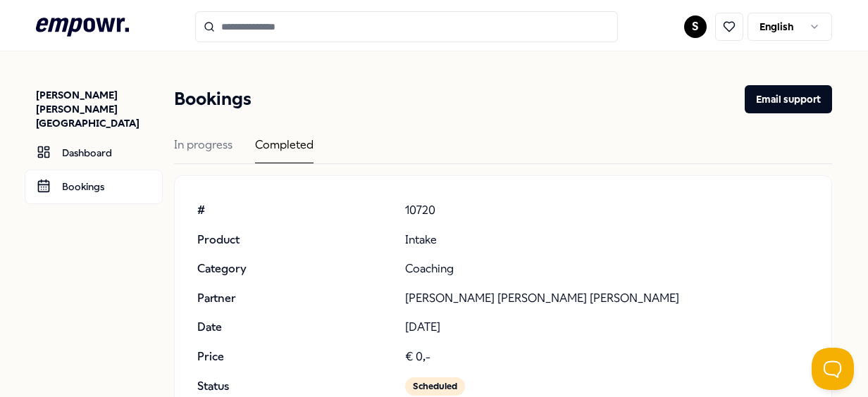 Image resolution: width=868 pixels, height=397 pixels. What do you see at coordinates (606, 357) in the screenshot?
I see `p: € 0,-` at bounding box center [606, 357].